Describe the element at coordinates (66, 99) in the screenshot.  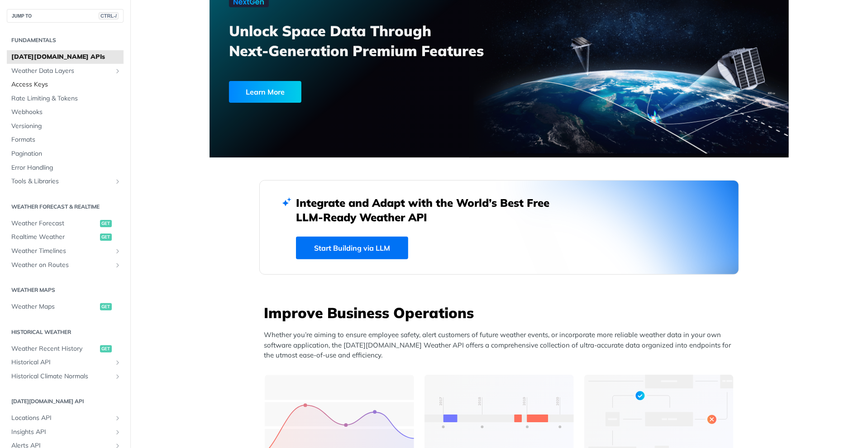
I see `span: Rate Limiting & Tokens` at that location.